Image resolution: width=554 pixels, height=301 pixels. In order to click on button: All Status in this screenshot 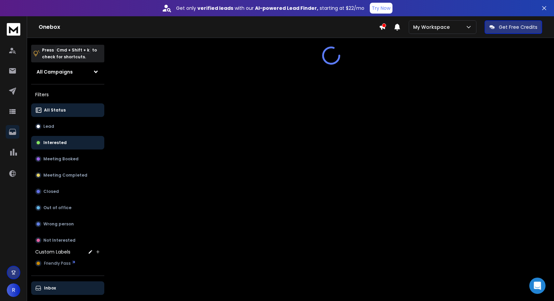, I will do `click(68, 110)`.